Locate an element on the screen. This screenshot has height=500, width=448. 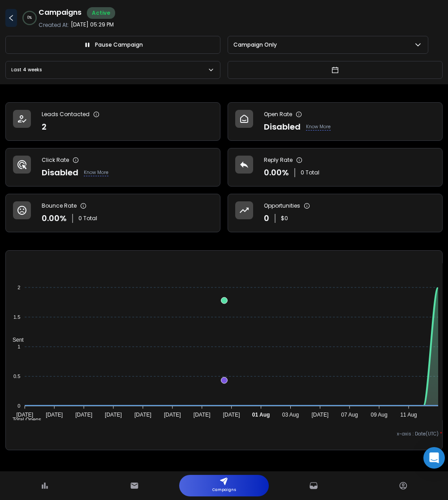
p: 0 % is located at coordinates (30, 18).